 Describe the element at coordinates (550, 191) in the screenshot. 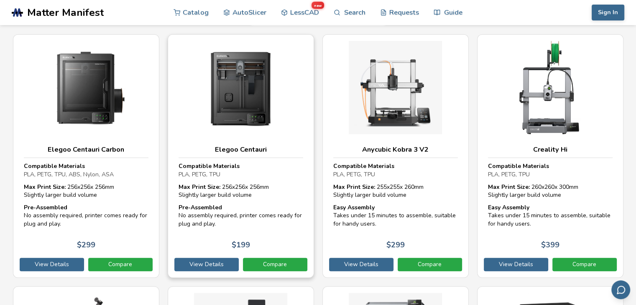

I see `div: 260 x 260 x 300 mm Slightly larger build volume` at that location.